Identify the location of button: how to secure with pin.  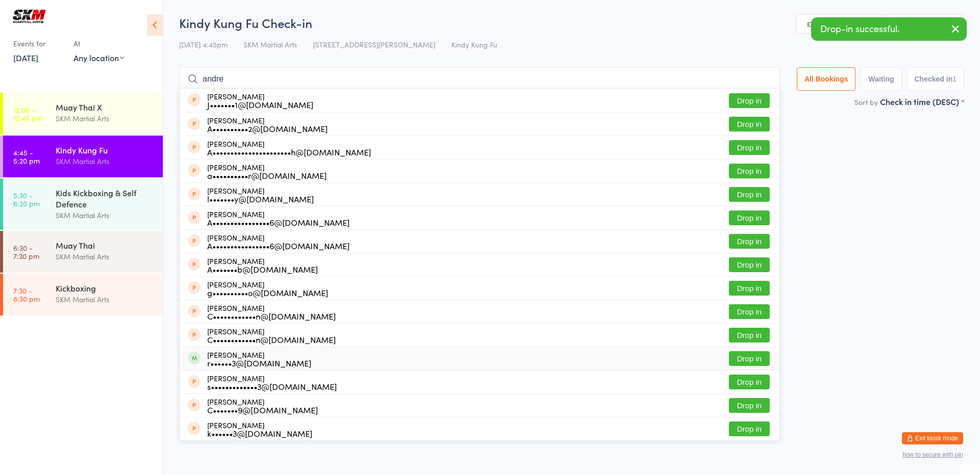
(932, 455).